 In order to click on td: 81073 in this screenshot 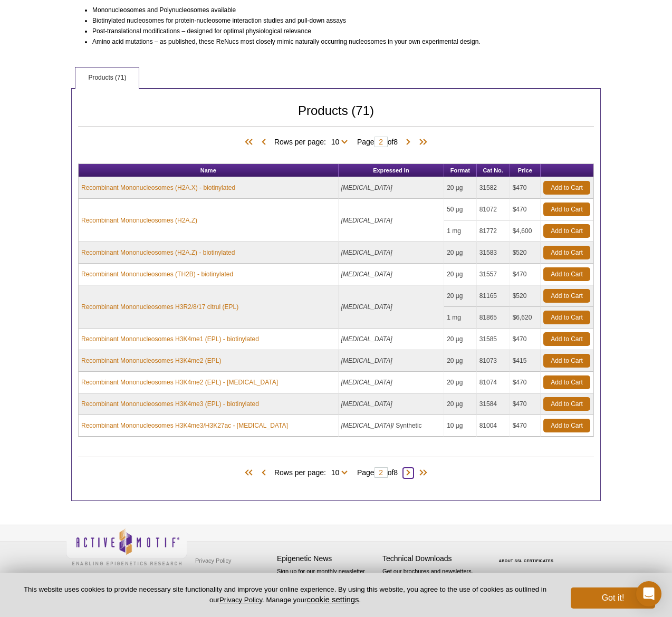, I will do `click(493, 361)`.